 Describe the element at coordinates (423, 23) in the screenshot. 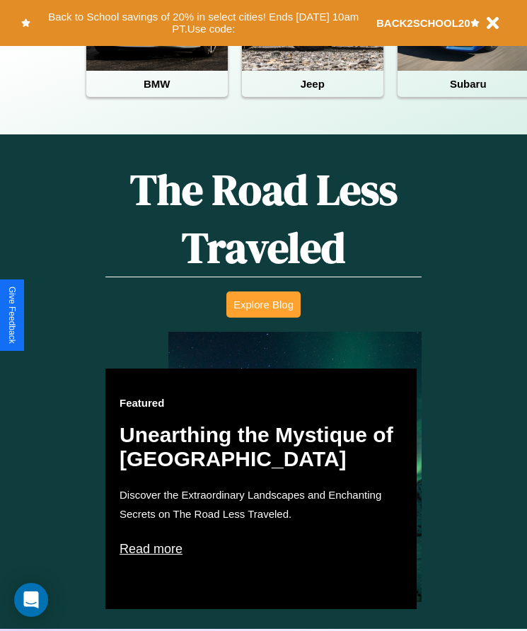

I see `b: BACK2SCHOOL20` at that location.